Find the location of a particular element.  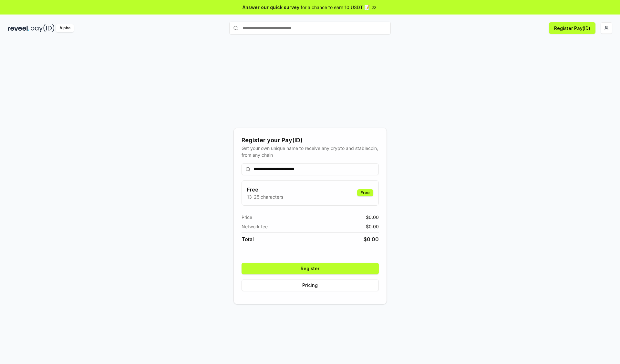

span: for a chance to earn 10 USDT 📝 is located at coordinates (335, 7).